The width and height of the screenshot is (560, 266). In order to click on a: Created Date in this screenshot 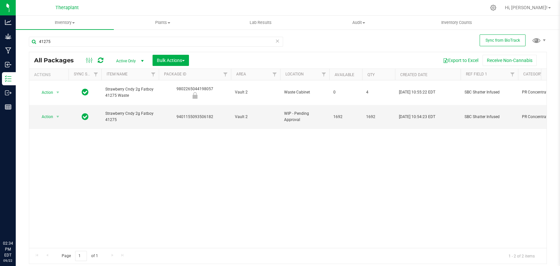, I will do `click(414, 75)`.